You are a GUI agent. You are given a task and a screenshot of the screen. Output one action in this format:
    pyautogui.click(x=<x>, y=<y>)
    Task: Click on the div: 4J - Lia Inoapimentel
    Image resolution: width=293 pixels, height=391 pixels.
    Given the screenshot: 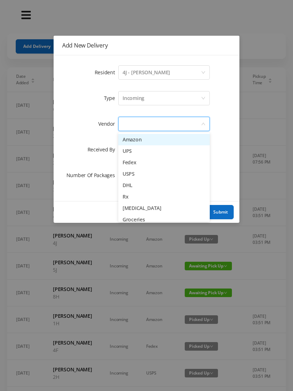 What is the action you would take?
    pyautogui.click(x=146, y=72)
    